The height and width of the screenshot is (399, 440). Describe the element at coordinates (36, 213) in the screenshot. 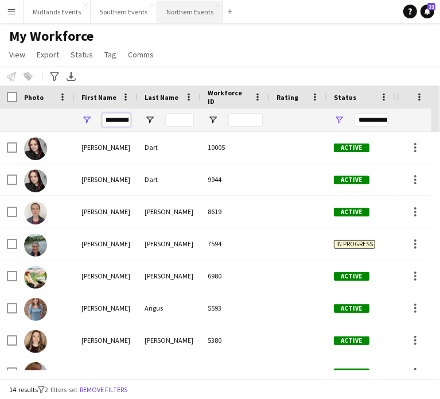

I see `img: Catherine Dowdy` at that location.